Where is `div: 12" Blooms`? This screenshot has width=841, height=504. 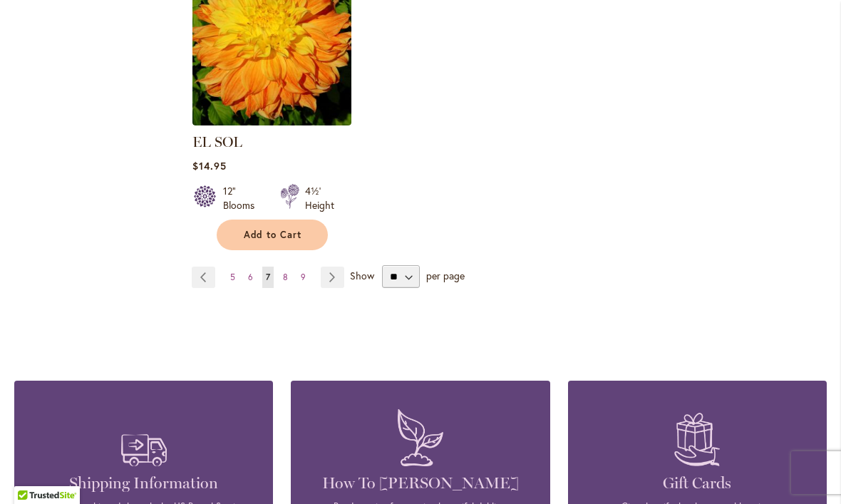 div: 12" Blooms is located at coordinates (243, 198).